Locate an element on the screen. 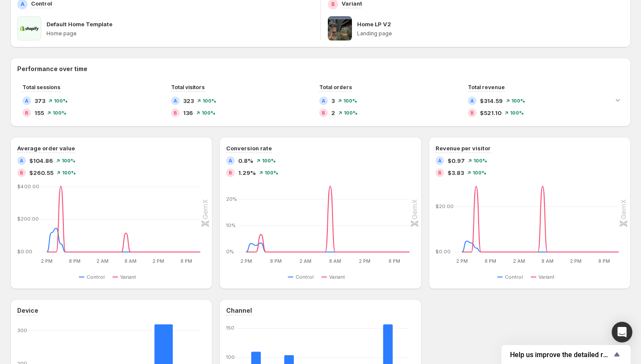  p: Home page is located at coordinates (180, 33).